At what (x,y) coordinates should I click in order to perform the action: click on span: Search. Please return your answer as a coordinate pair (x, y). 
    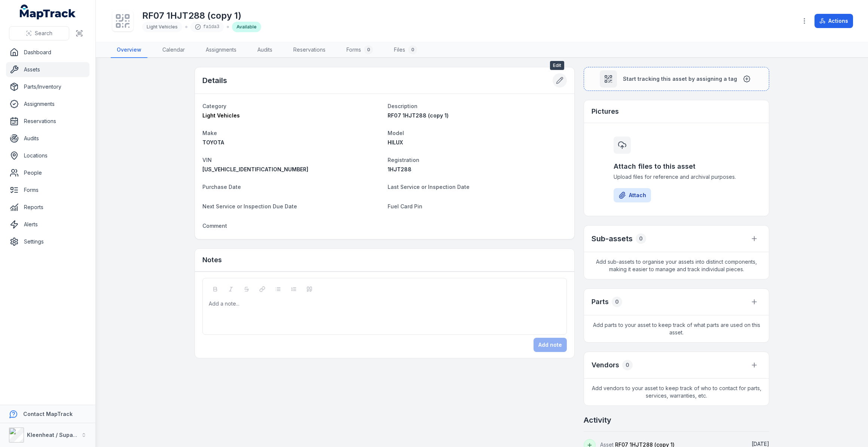
    Looking at the image, I should click on (43, 34).